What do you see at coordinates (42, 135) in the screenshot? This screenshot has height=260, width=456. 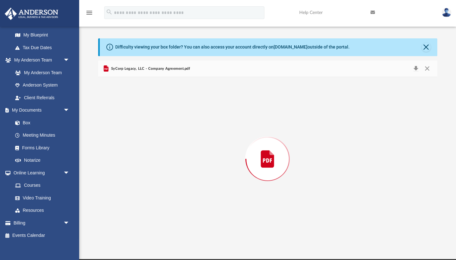 I see `a: Meeting Minutes` at bounding box center [42, 135].